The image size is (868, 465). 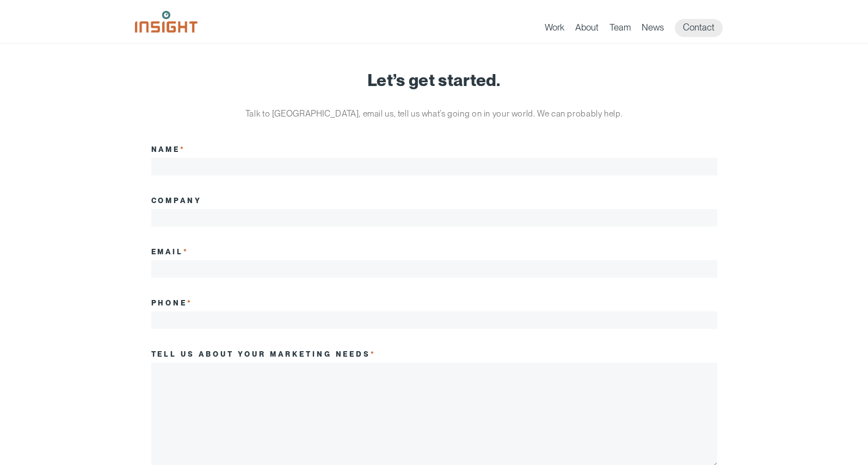 What do you see at coordinates (653, 29) in the screenshot?
I see `a: News` at bounding box center [653, 29].